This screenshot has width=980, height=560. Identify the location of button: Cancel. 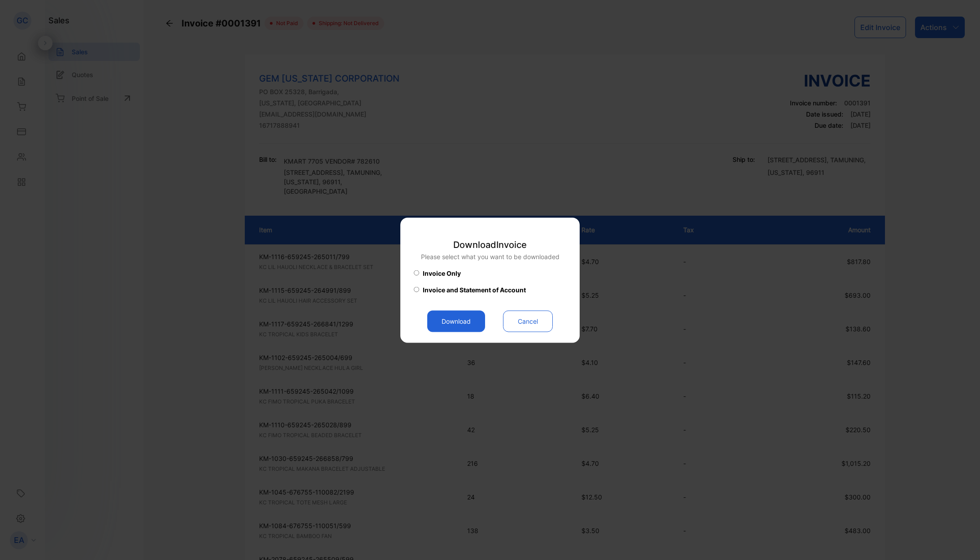
(527, 321).